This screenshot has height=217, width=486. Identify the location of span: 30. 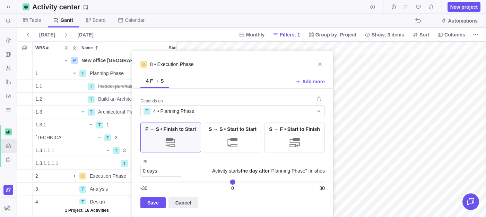
(322, 188).